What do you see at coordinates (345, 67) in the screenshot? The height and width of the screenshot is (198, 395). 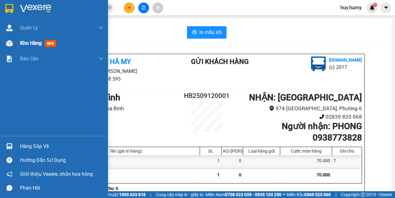 I see `li: (c) 2017` at bounding box center [345, 67].